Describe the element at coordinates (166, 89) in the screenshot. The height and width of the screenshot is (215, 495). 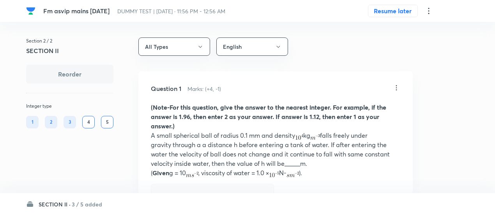
I see `h5: Question 1` at that location.